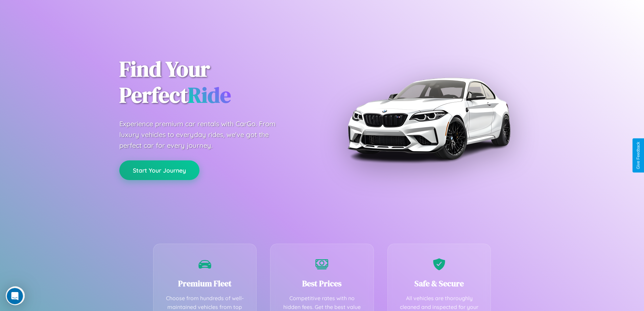  What do you see at coordinates (216, 82) in the screenshot?
I see `h1: Find Your Perfect` at bounding box center [216, 82].